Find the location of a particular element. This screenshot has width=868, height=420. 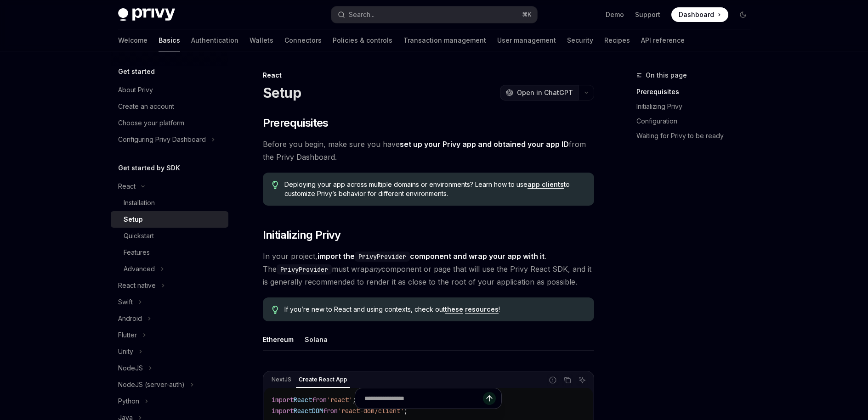

button: Toggle NodeJS section is located at coordinates (170, 369).